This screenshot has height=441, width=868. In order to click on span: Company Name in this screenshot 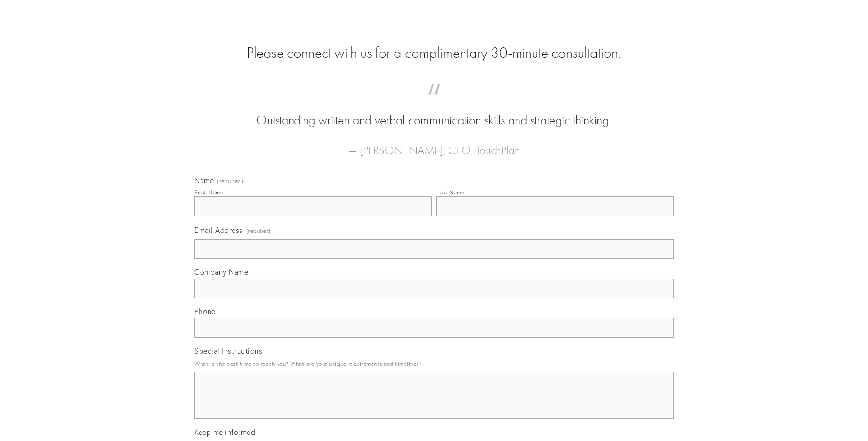, I will do `click(221, 272)`.